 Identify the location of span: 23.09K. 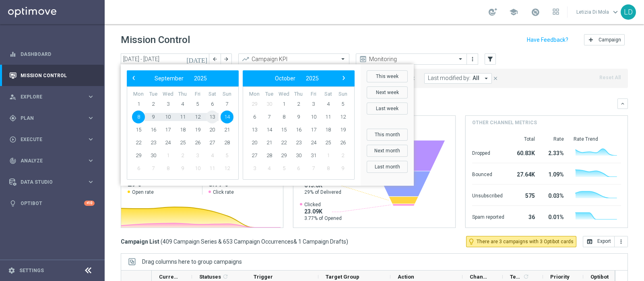
(322, 212).